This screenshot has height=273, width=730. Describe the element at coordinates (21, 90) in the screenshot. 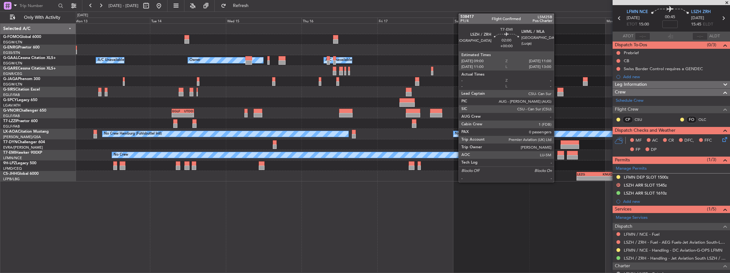

I see `a: G-SIRSCitation Excel` at that location.